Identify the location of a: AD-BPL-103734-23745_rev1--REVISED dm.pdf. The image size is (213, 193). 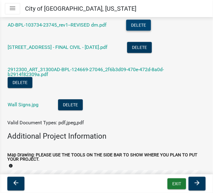
(57, 25).